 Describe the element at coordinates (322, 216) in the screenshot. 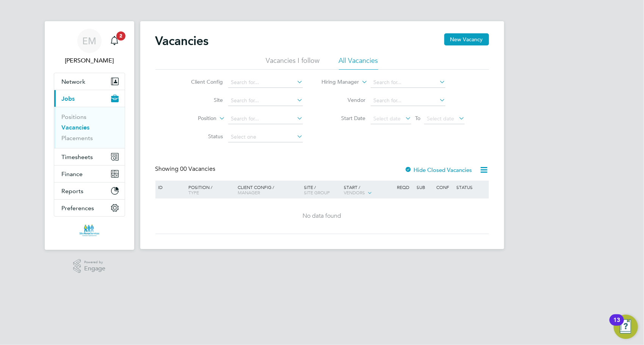

I see `div: No data found` at that location.